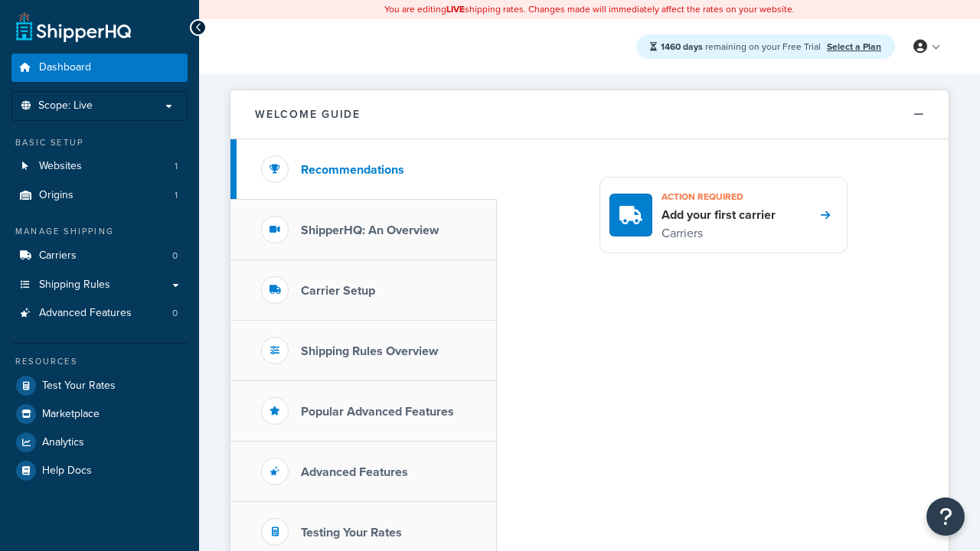  What do you see at coordinates (99, 231) in the screenshot?
I see `div: Manage Shipping` at bounding box center [99, 231].